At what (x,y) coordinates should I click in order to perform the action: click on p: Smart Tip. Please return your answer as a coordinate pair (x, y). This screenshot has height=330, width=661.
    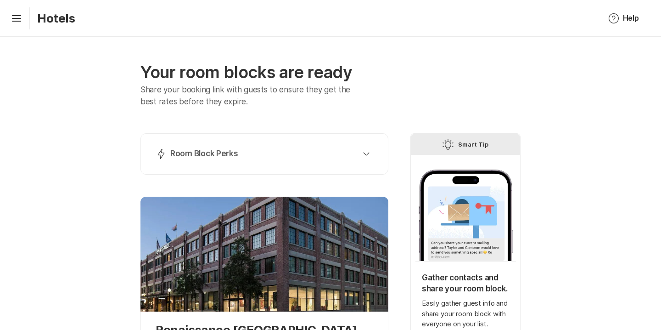
    Looking at the image, I should click on (473, 144).